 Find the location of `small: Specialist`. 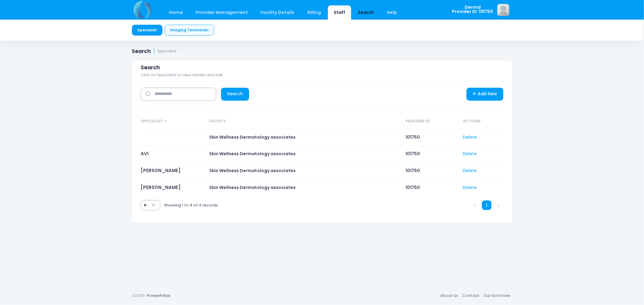

small: Specialist is located at coordinates (167, 52).